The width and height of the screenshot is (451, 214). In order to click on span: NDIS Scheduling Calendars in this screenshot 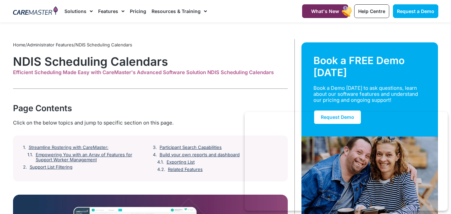, I will do `click(104, 45)`.